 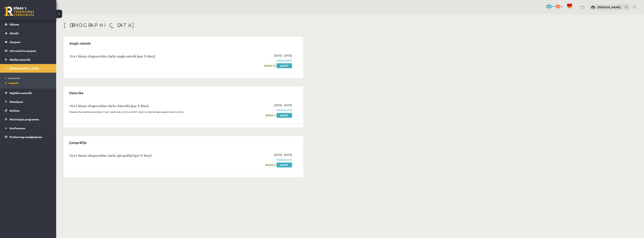 I want to click on span: Atzīmes, so click(x=15, y=111).